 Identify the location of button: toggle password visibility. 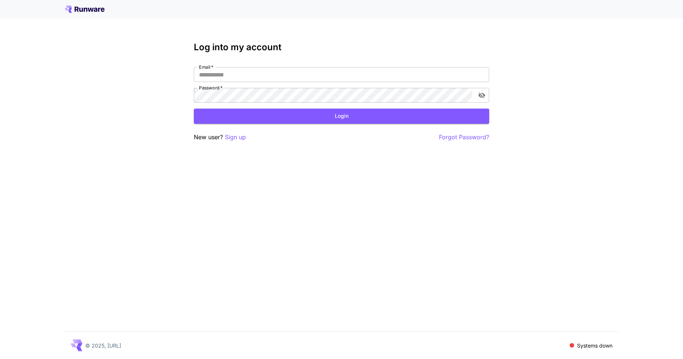
(482, 95).